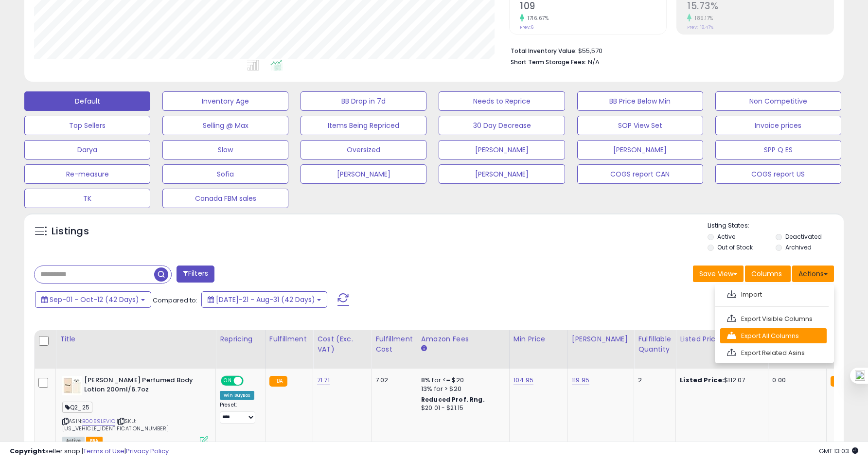 This screenshot has height=461, width=868. Describe the element at coordinates (718, 274) in the screenshot. I see `button: Save View` at that location.